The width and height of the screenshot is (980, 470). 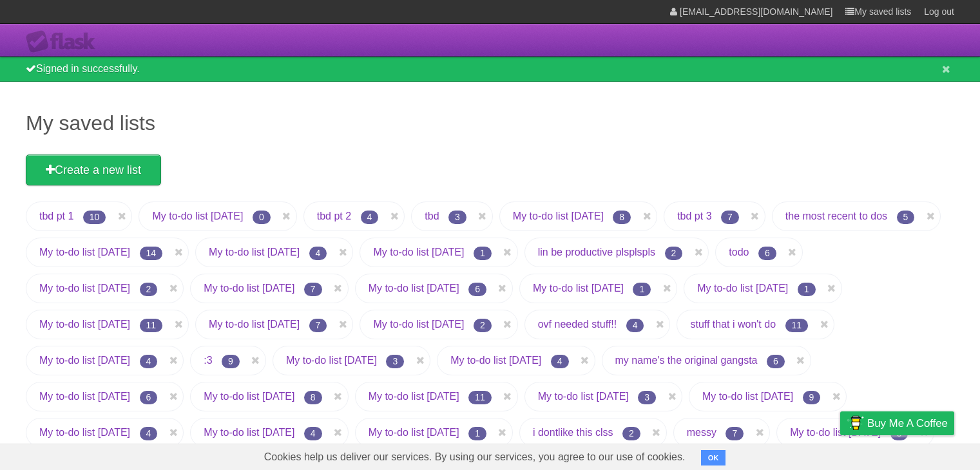 I want to click on a: lin be productive plsplspls, so click(x=597, y=252).